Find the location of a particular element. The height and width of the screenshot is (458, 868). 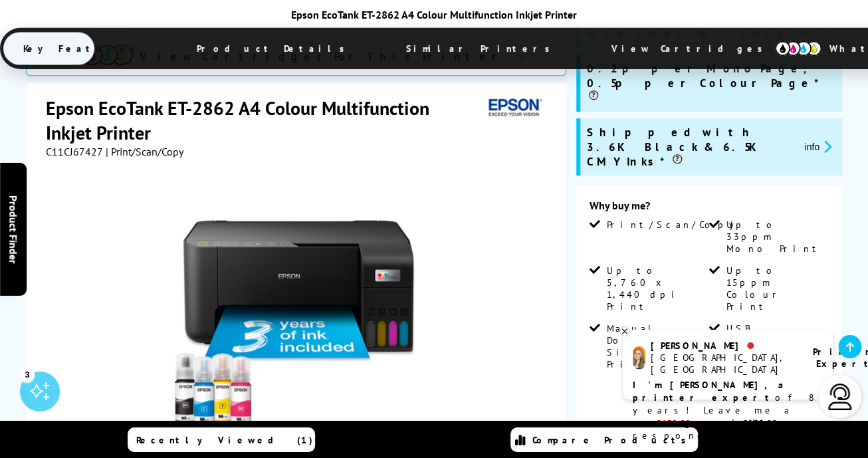

span: Up to 33ppm Mono Print is located at coordinates (776, 236).